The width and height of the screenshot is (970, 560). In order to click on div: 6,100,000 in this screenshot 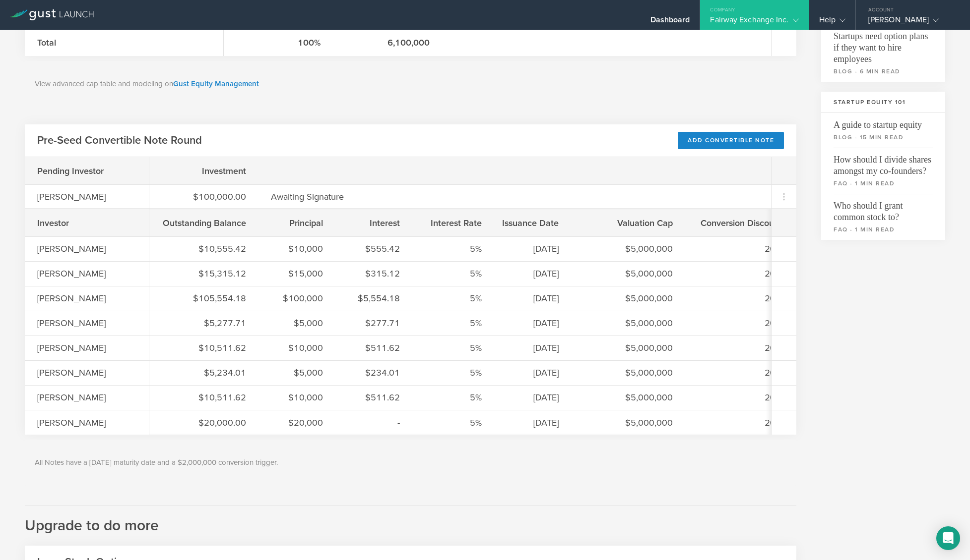, I will do `click(388, 43)`.